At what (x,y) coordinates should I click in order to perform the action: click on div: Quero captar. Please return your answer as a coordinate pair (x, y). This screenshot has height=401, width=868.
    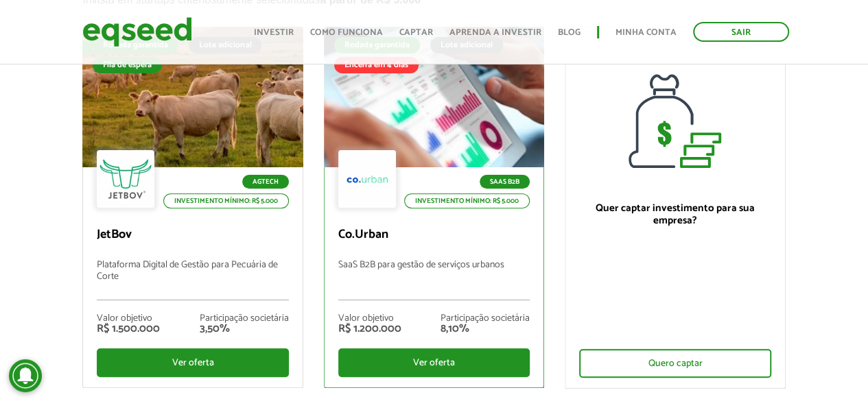
    Looking at the image, I should click on (674, 363).